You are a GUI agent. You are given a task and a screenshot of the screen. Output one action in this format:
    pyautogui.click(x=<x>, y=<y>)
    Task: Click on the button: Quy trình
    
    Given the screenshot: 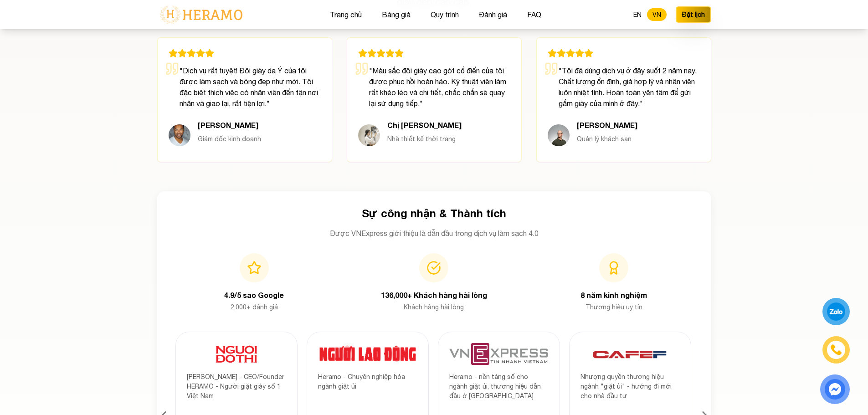 What is the action you would take?
    pyautogui.click(x=445, y=15)
    